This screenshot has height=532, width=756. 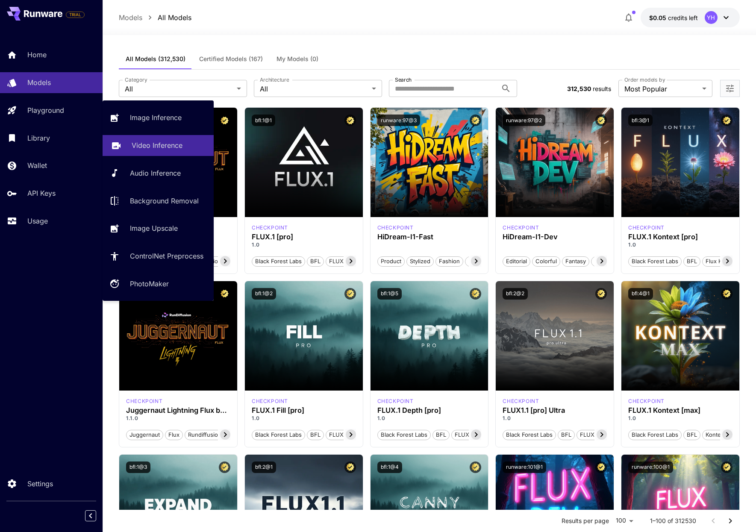 What do you see at coordinates (297, 59) in the screenshot?
I see `span: My Models (0)` at bounding box center [297, 59].